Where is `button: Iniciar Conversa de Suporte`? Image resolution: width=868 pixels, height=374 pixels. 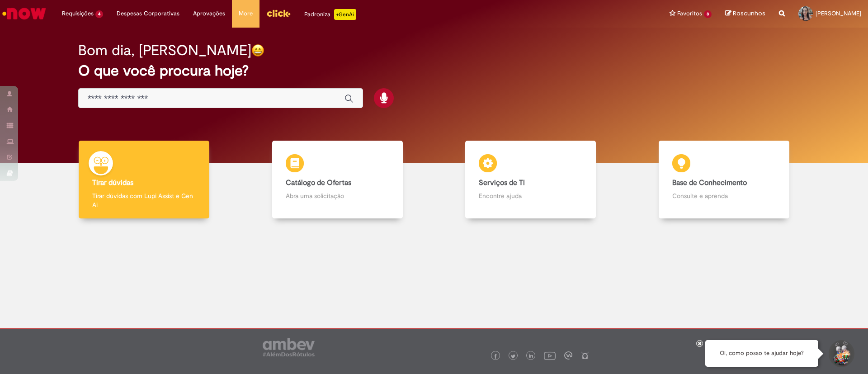 button: Iniciar Conversa de Suporte is located at coordinates (841, 354).